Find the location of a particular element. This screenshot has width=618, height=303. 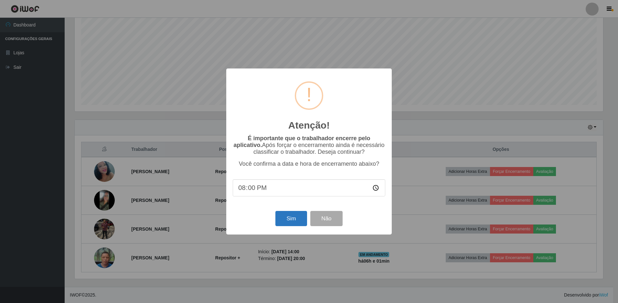

h2: Atenção! is located at coordinates (309, 125).